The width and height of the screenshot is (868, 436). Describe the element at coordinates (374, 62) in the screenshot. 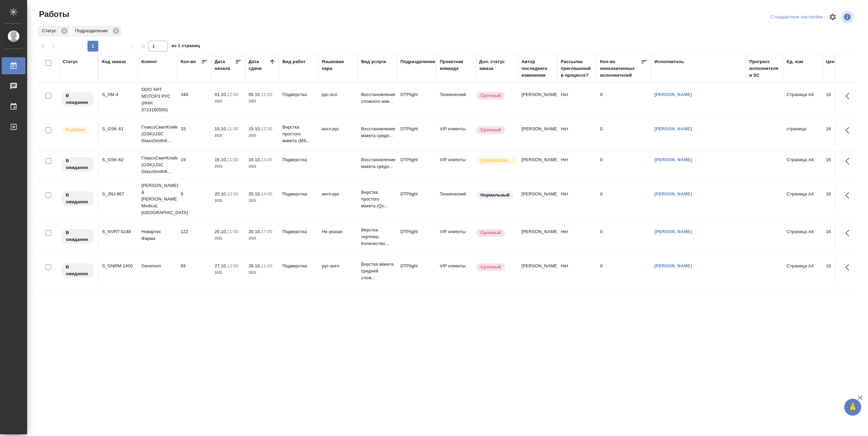

I see `div: Вид услуги` at that location.